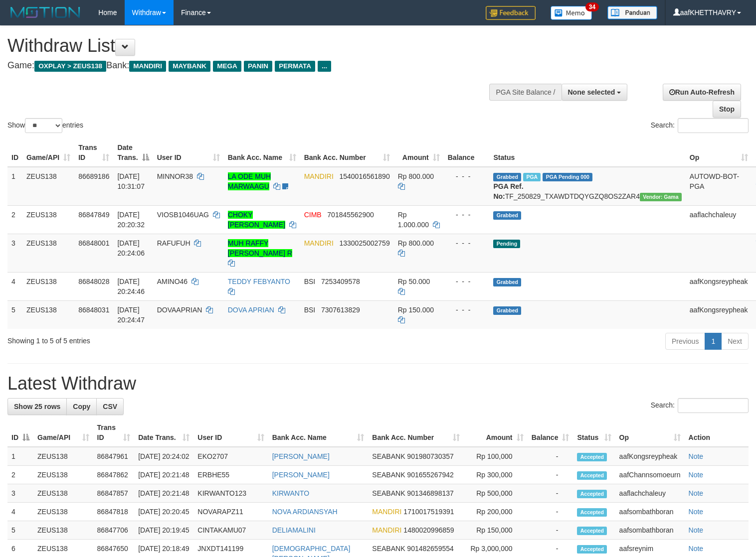  Describe the element at coordinates (587, 153) in the screenshot. I see `th: Status` at that location.